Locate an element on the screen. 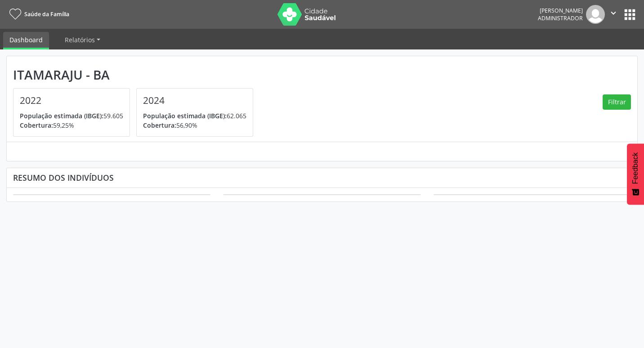 Image resolution: width=644 pixels, height=348 pixels. button: Feedback - Mostrar pesquisa is located at coordinates (635, 174).